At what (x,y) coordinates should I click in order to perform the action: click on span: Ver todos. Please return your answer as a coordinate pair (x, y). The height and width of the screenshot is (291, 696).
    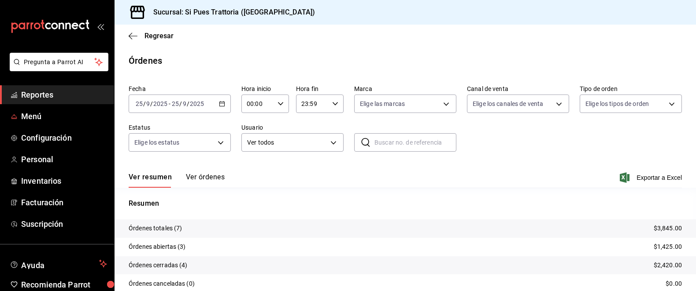
    Looking at the image, I should click on (287, 143).